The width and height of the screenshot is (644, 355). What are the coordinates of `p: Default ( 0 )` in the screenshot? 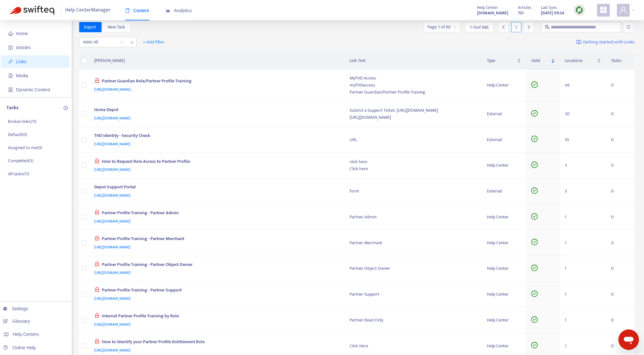 It's located at (18, 134).